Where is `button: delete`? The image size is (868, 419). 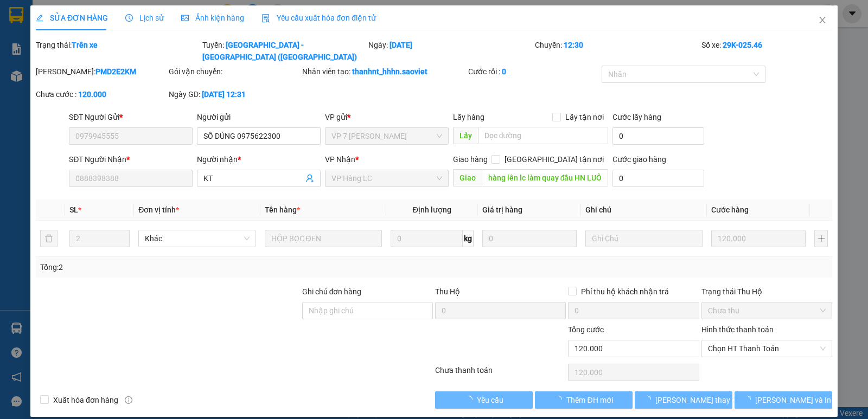
button: delete is located at coordinates (49, 239).